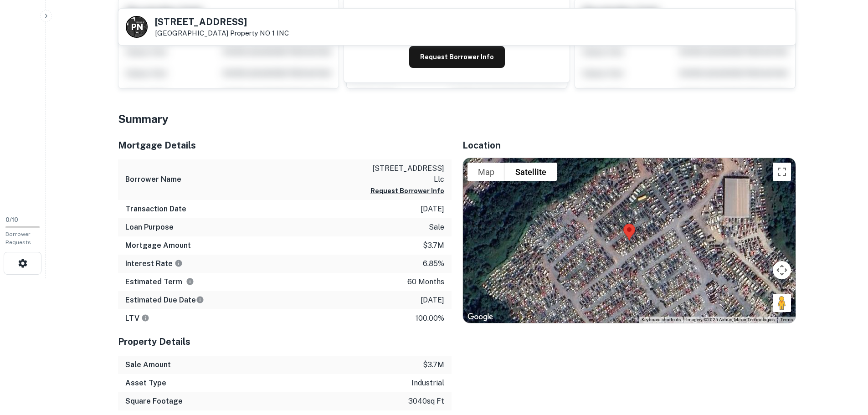  What do you see at coordinates (782, 172) in the screenshot?
I see `button: Toggle fullscreen view` at bounding box center [782, 172].